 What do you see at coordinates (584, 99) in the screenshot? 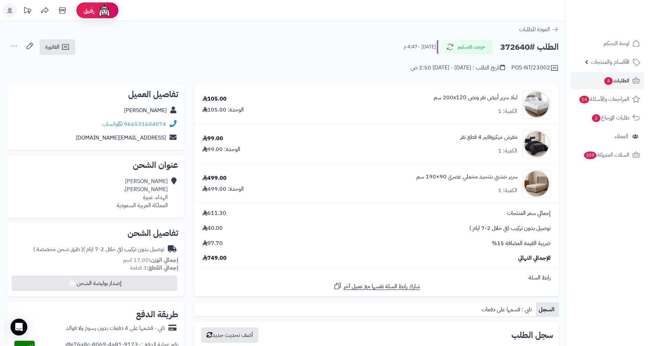
I see `span: 14` at bounding box center [584, 99].